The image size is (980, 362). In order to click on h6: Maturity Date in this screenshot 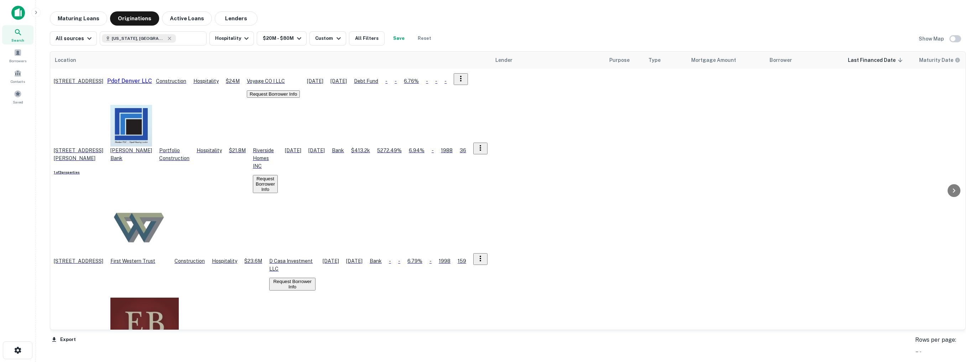, I will do `click(936, 60)`.